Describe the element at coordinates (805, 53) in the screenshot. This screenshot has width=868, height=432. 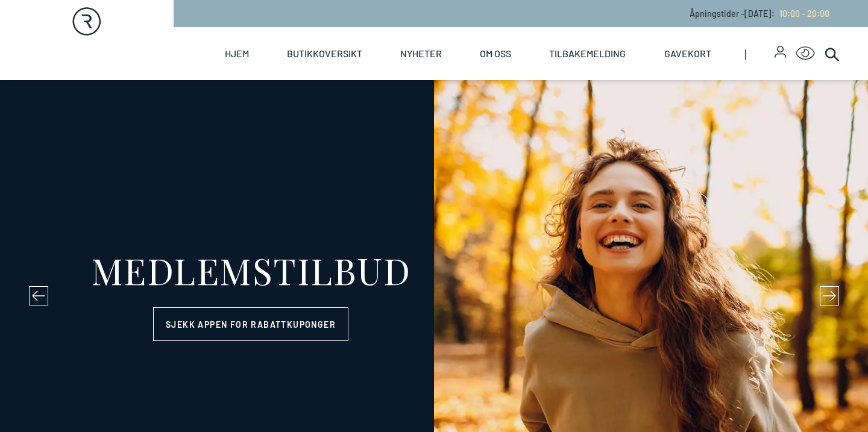
I see `button: Open Accessibility Menu` at that location.